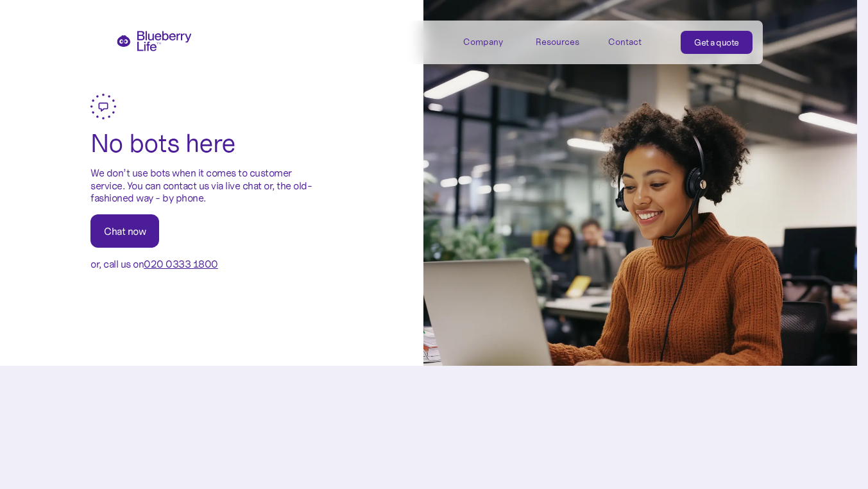 This screenshot has width=868, height=489. I want to click on a: Get a quote, so click(717, 42).